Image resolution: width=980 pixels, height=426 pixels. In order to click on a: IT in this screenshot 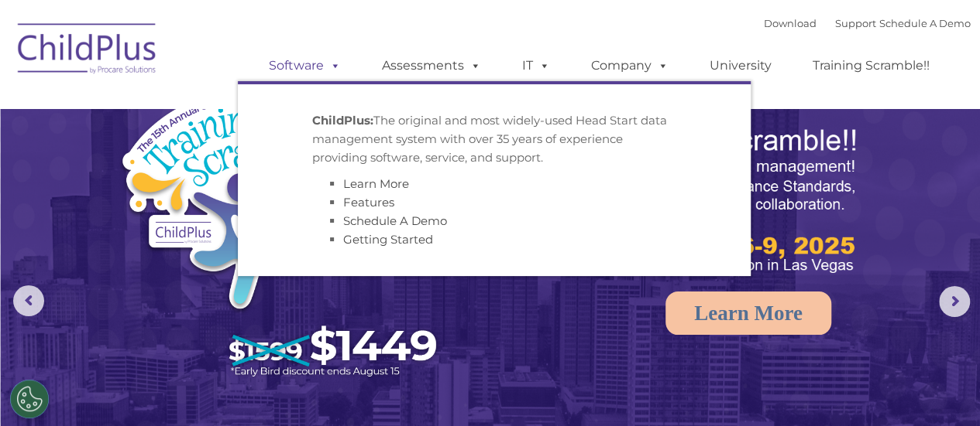, I will do `click(536, 66)`.